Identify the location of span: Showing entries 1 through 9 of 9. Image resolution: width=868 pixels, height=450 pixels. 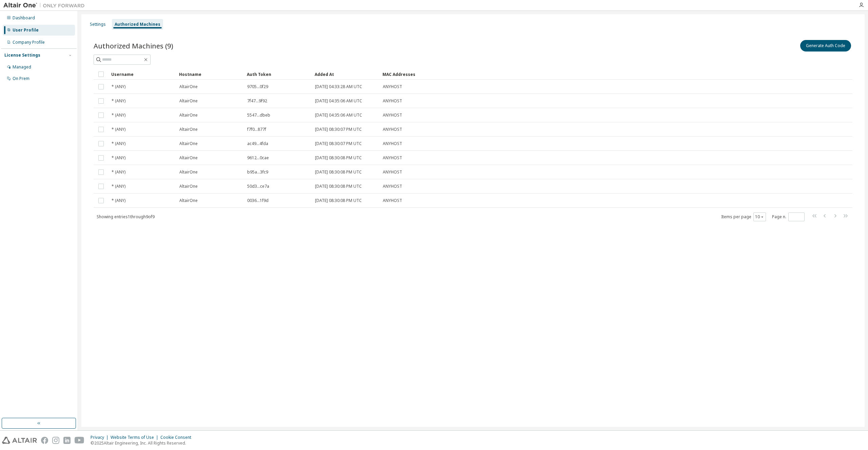
(125, 217).